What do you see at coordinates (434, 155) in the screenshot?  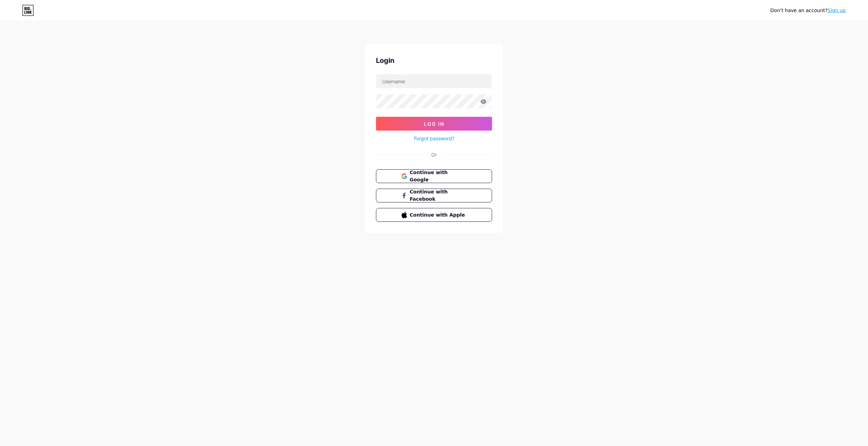 I see `div: Or` at bounding box center [434, 155].